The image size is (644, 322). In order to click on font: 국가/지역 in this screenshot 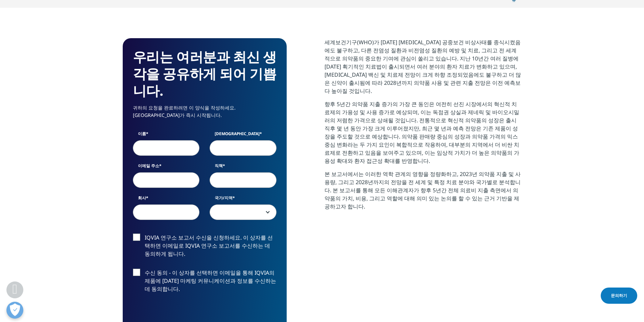, I will do `click(223, 198)`.